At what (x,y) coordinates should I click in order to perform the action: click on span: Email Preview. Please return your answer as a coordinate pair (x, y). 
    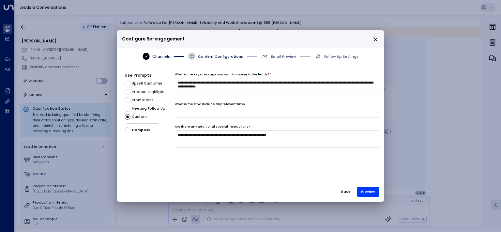
    Looking at the image, I should click on (283, 56).